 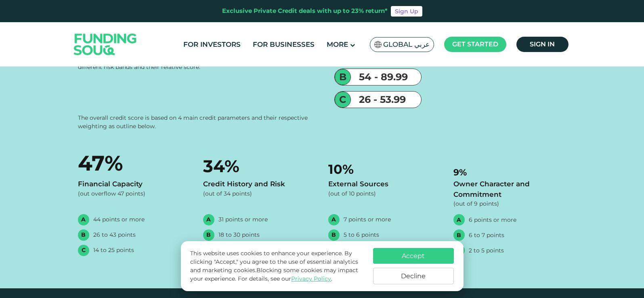 What do you see at coordinates (413, 276) in the screenshot?
I see `button: Decline` at bounding box center [413, 276].